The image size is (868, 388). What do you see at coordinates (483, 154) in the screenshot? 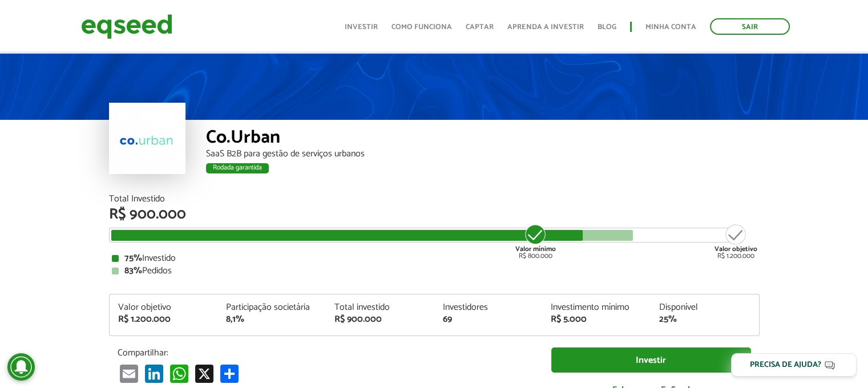
I see `div: SaaS B2B para gestão de serviços urbanos` at bounding box center [483, 154].